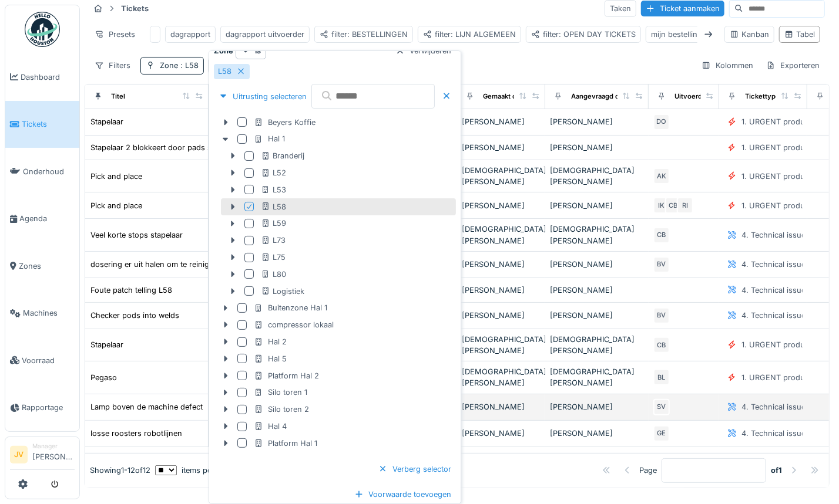 The height and width of the screenshot is (504, 839). I want to click on div: Silo toren 2, so click(281, 410).